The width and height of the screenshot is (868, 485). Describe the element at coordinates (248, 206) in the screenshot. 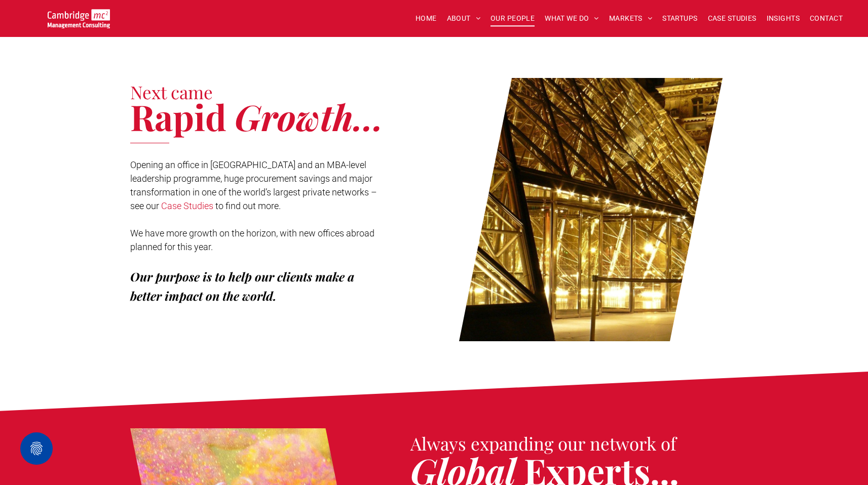

I see `span: to find out more.` at that location.